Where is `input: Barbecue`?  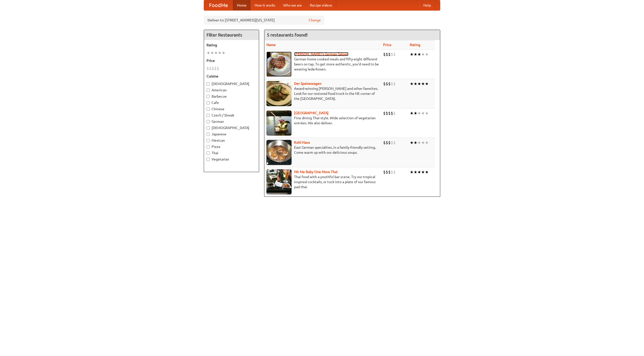 input: Barbecue is located at coordinates (208, 96).